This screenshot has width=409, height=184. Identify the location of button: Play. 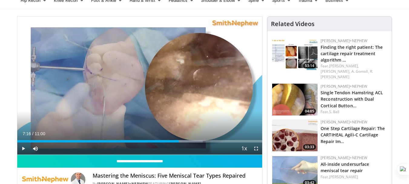
(23, 148).